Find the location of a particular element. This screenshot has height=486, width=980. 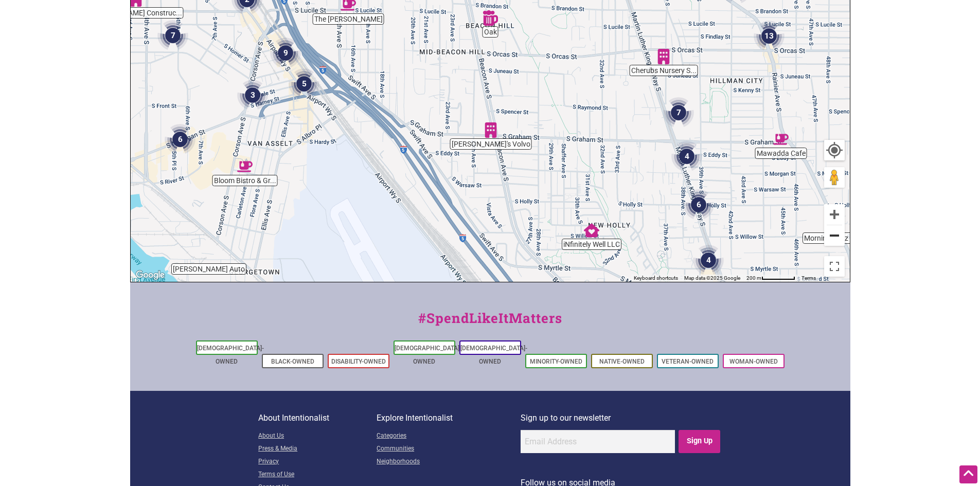

p: About Intentionalist is located at coordinates (317, 418).